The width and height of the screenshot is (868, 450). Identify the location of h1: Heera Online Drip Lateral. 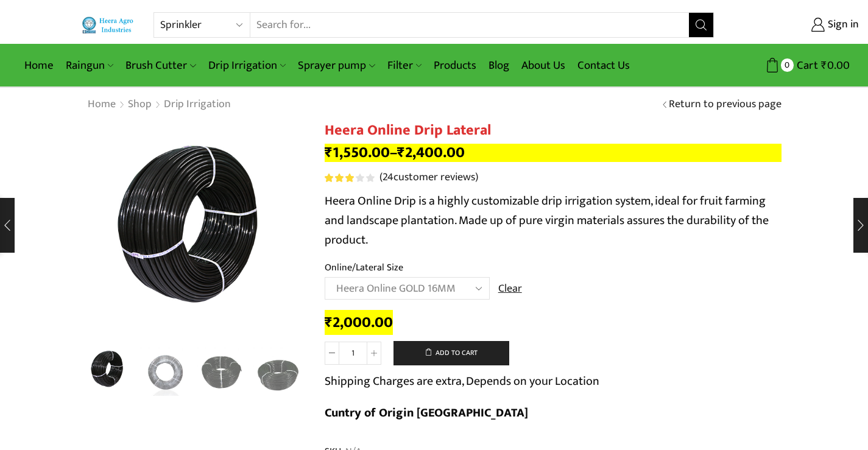
(553, 130).